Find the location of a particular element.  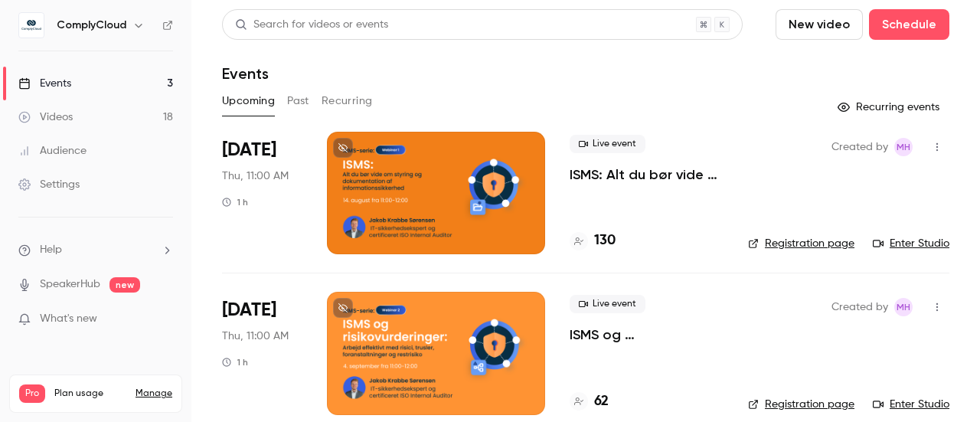

a: ISMS: Alt du bør vide om styring og dokumentation af informationssikkerhed is located at coordinates (646, 175).